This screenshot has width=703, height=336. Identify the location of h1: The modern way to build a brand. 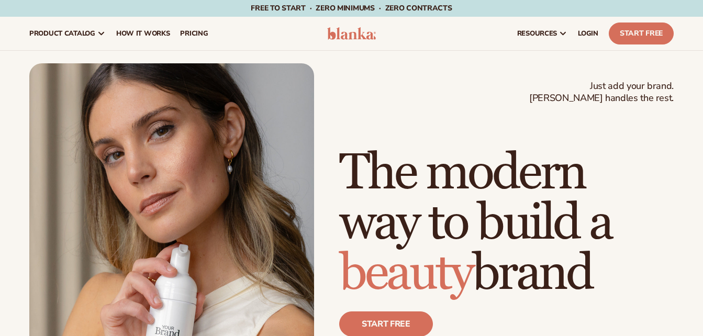
(506, 223).